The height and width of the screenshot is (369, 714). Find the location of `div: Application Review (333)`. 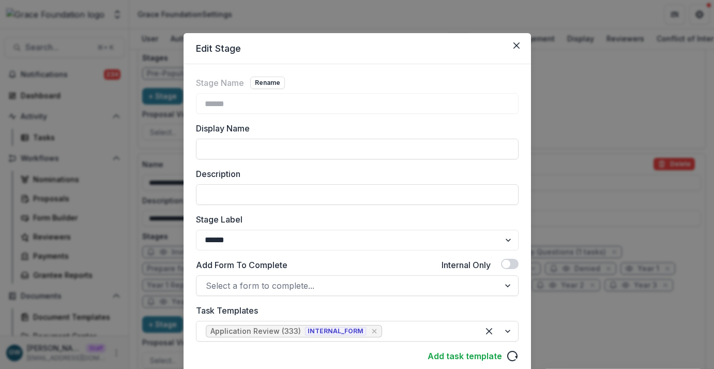

div: Application Review (333) is located at coordinates (255, 331).